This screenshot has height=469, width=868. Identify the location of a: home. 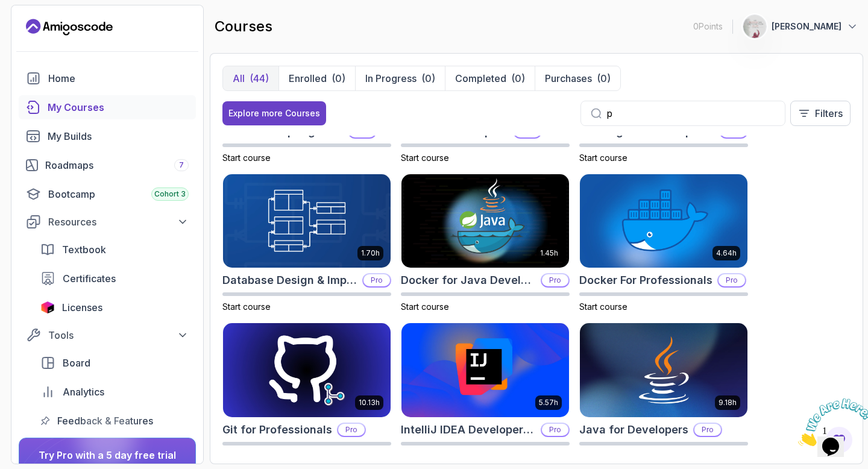
(107, 78).